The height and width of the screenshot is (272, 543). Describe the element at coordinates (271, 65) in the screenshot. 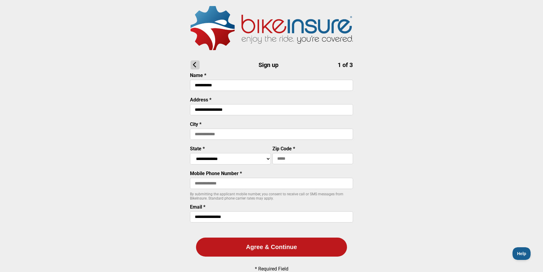

I see `h1: Sign up` at that location.